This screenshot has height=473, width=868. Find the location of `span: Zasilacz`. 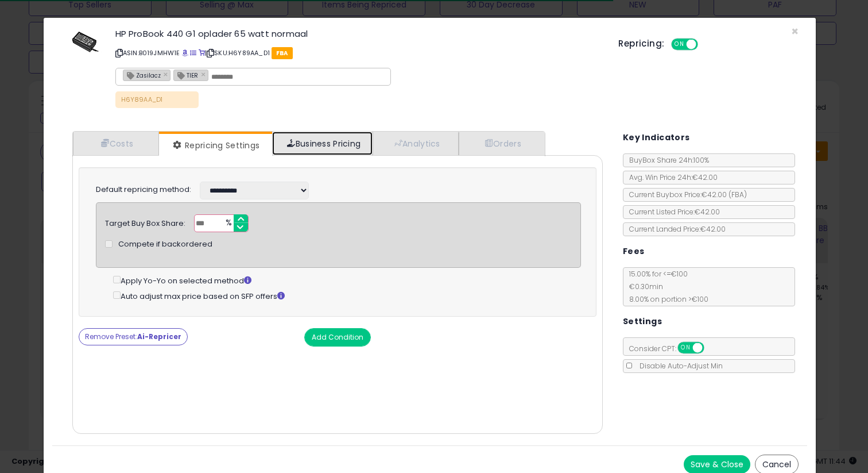

span: Zasilacz is located at coordinates (142, 75).